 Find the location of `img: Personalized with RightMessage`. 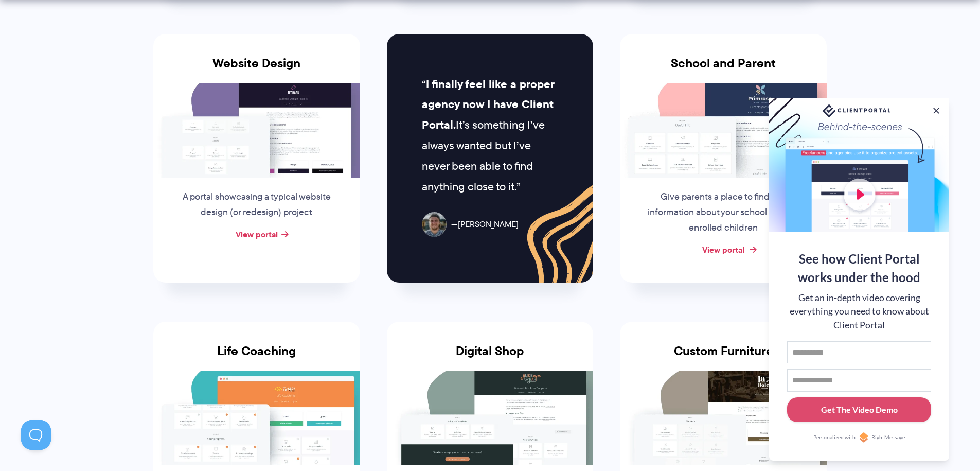

img: Personalized with RightMessage is located at coordinates (864, 438).